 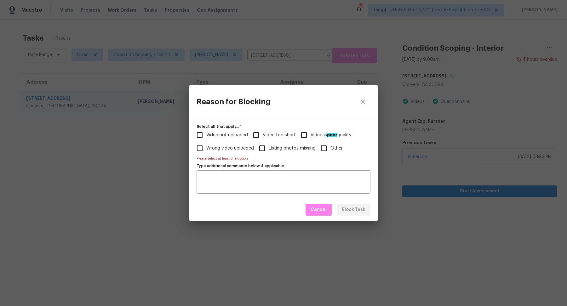 What do you see at coordinates (331, 135) in the screenshot?
I see `span: Video is quality` at bounding box center [331, 135].